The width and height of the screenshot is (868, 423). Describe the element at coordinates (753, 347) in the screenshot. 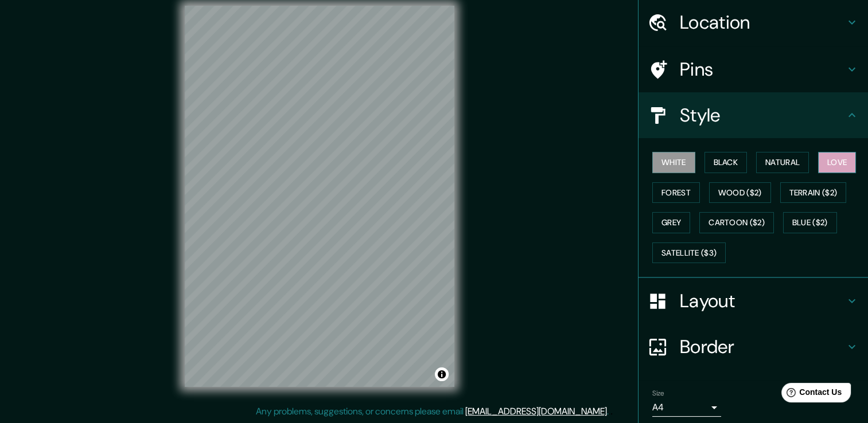

I see `div: Border` at that location.